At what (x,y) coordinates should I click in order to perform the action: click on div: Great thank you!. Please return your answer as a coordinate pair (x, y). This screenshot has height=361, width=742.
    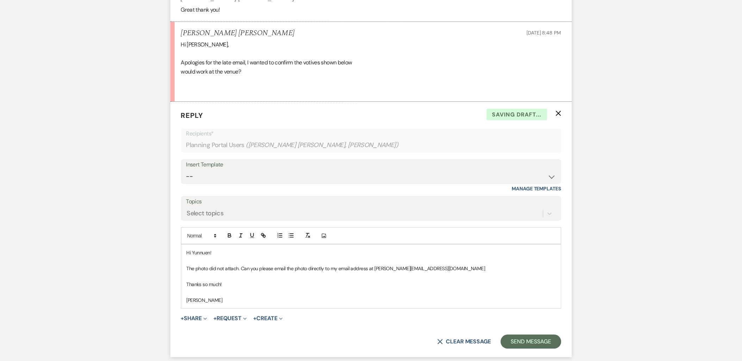
    Looking at the image, I should click on (371, 10).